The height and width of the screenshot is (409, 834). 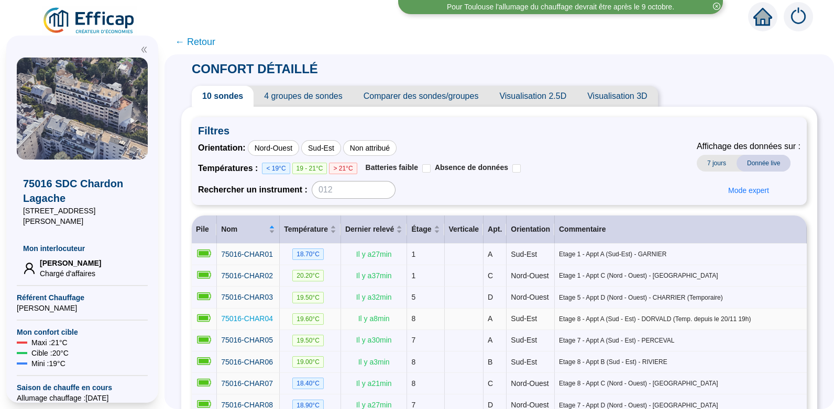 I want to click on a: 75016-CHAR04, so click(x=247, y=319).